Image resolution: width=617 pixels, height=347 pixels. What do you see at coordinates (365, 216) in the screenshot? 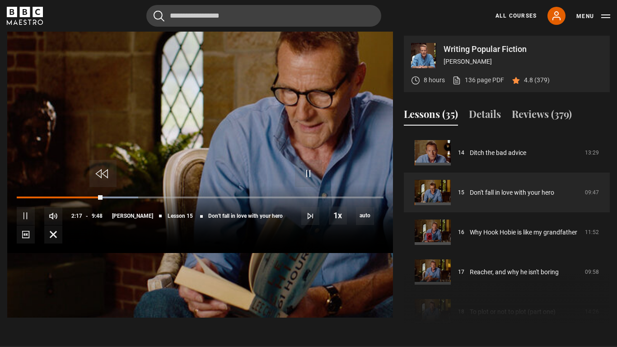
I see `div: Current quality: 1080p` at bounding box center [365, 216].